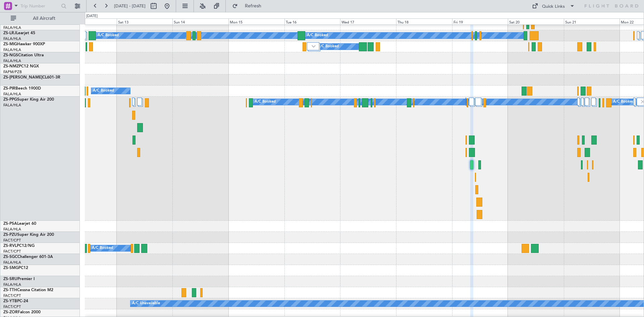 The width and height of the screenshot is (644, 317). What do you see at coordinates (22, 312) in the screenshot?
I see `a: ZS-ZORFalcon 2000` at bounding box center [22, 312].